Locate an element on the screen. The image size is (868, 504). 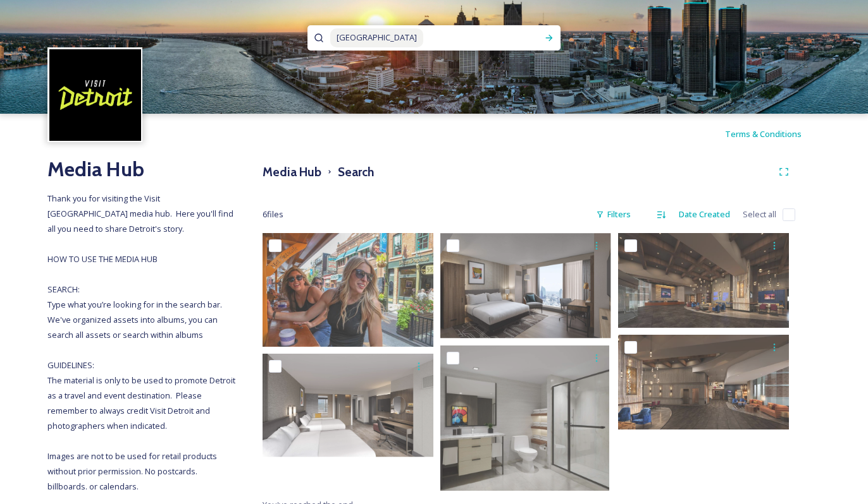
img: Queen Room.PNG is located at coordinates (348, 406).